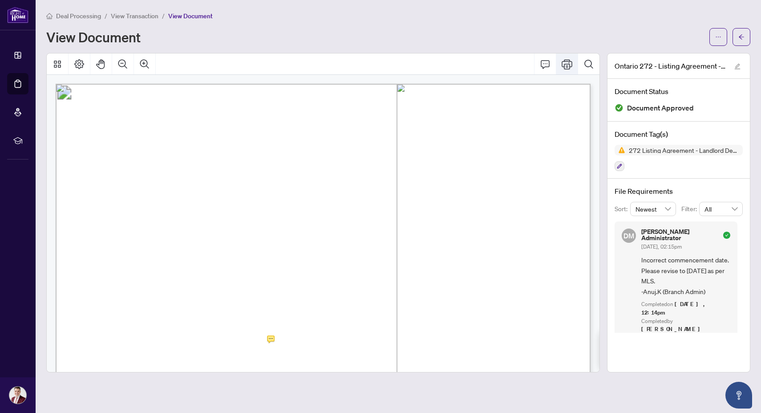 This screenshot has height=413, width=761. What do you see at coordinates (686, 309) in the screenshot?
I see `div: Completed on` at bounding box center [686, 309].